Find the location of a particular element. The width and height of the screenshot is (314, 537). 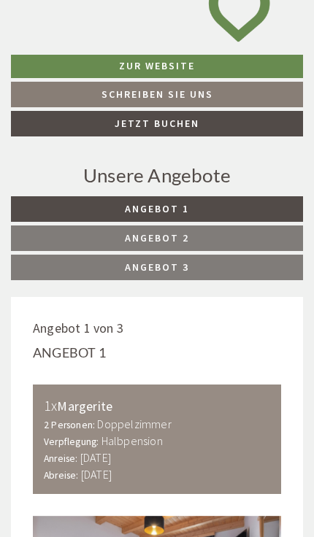

span: Angebot 1 von 3 is located at coordinates (78, 328).